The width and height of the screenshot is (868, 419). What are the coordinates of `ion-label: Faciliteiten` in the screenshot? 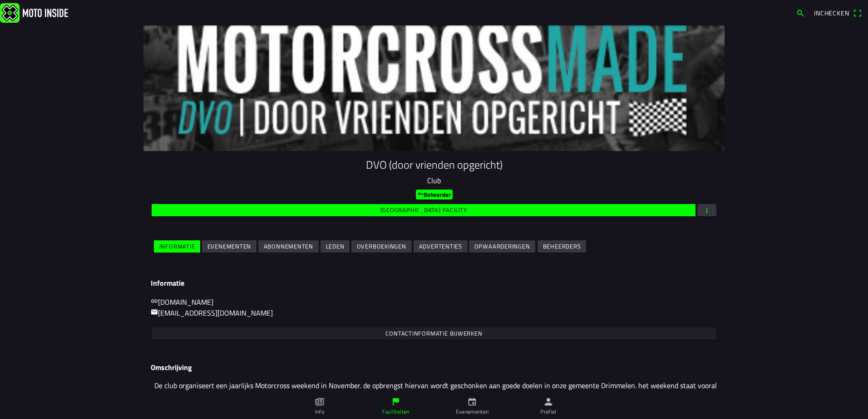 It's located at (395, 412).